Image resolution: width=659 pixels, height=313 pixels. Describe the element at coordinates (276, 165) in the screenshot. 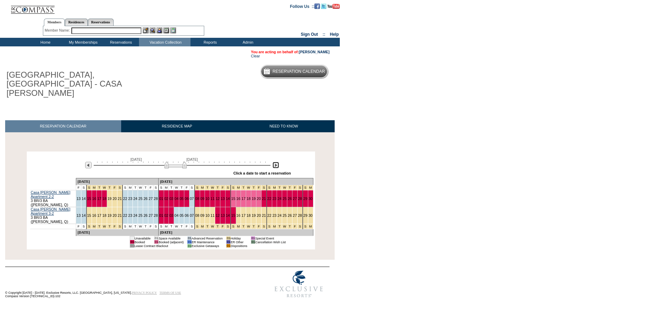

I see `img: Next` at that location.